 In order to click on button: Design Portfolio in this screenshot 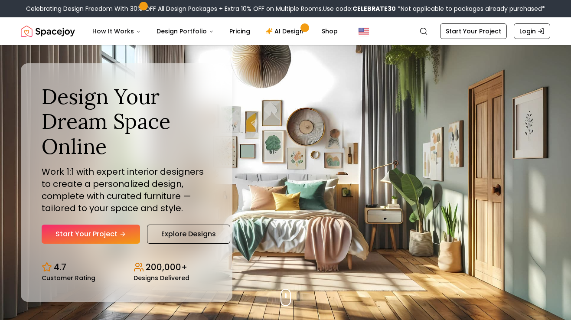, I will do `click(185, 31)`.